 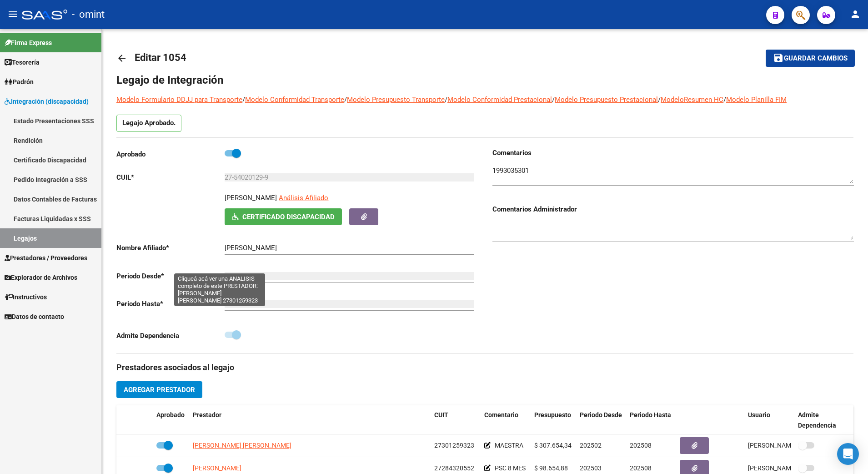 I want to click on span: Prestador, so click(x=207, y=415).